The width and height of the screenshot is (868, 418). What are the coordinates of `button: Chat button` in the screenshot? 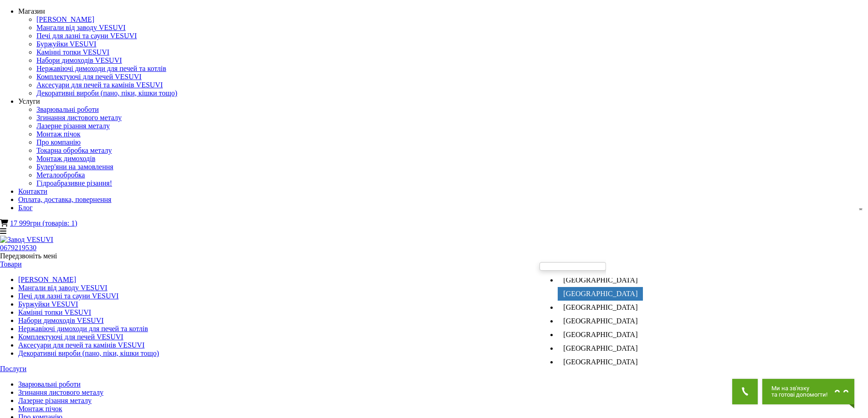 It's located at (808, 392).